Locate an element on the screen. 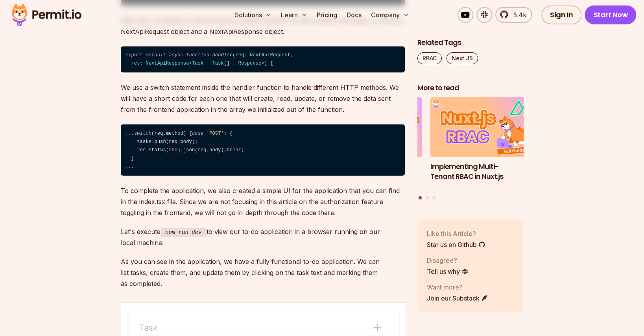 The width and height of the screenshot is (644, 336). p: Want more? is located at coordinates (457, 287).